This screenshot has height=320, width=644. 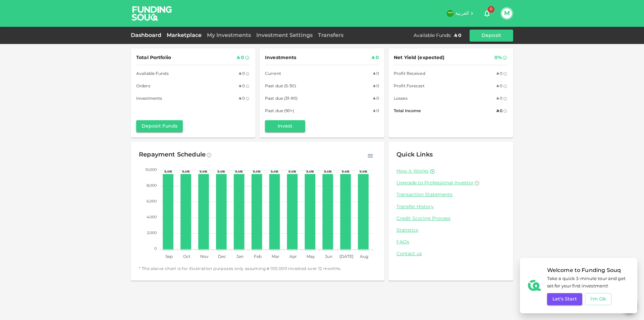 I want to click on tspan: 2,000, so click(x=152, y=233).